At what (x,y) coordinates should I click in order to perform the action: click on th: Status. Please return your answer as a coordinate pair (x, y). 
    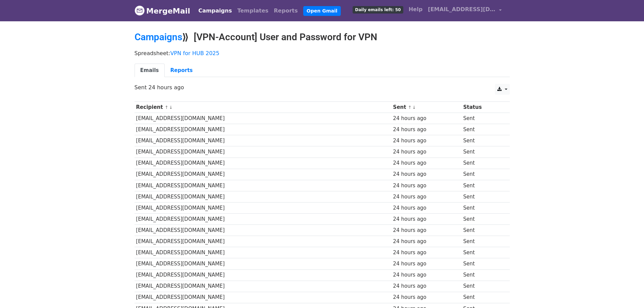
    Looking at the image, I should click on (482, 107).